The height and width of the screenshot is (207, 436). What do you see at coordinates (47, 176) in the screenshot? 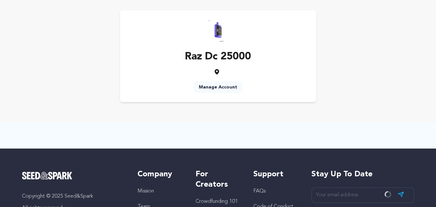
I see `img: Seed&Spark Logo` at bounding box center [47, 176].